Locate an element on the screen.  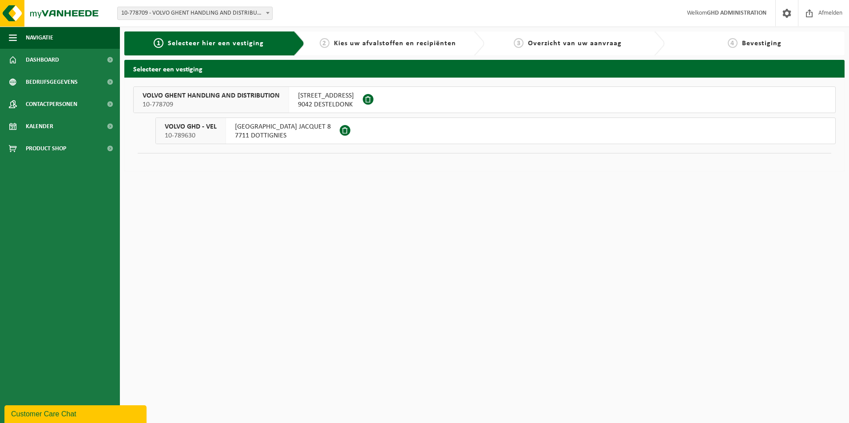
span: Dashboard is located at coordinates (42, 60).